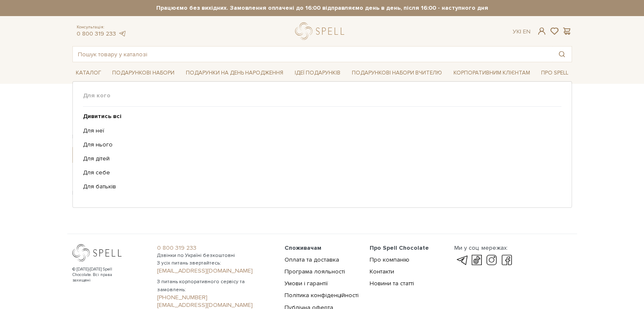  What do you see at coordinates (522, 32) in the screenshot?
I see `div: Ук` at bounding box center [522, 32].